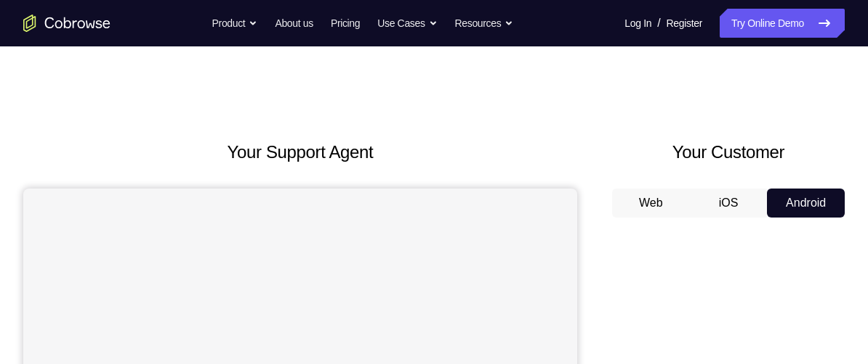 This screenshot has width=868, height=364. I want to click on button: iOS, so click(728, 203).